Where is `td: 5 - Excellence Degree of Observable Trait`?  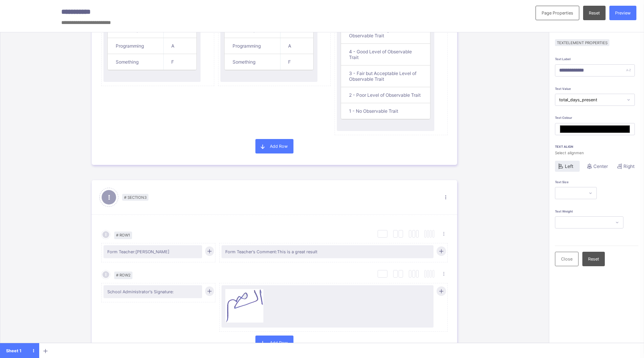 td: 5 - Excellence Degree of Observable Trait is located at coordinates (386, 33).